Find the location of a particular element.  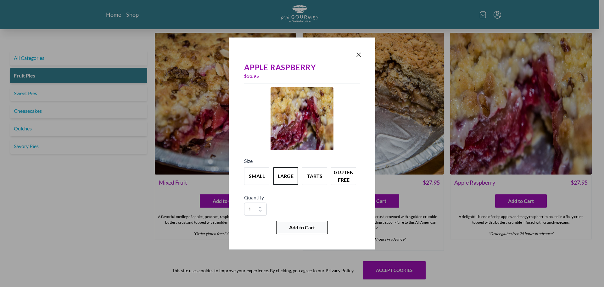

span: Add to Cart is located at coordinates (302, 227).